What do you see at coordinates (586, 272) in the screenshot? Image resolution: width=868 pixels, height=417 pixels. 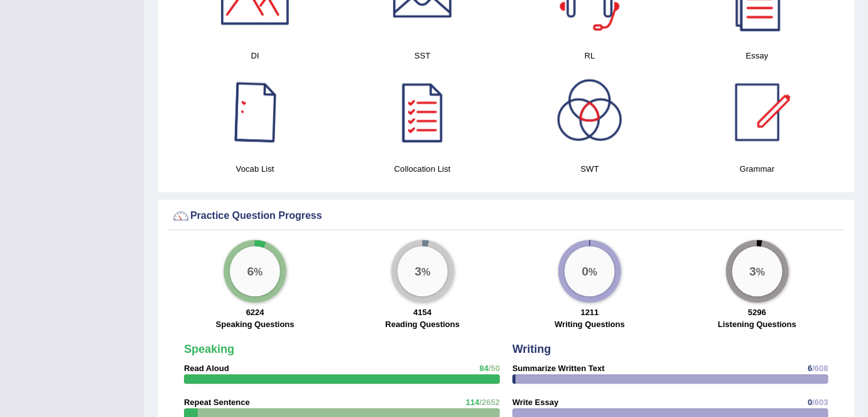 I see `big: 0` at bounding box center [586, 272].